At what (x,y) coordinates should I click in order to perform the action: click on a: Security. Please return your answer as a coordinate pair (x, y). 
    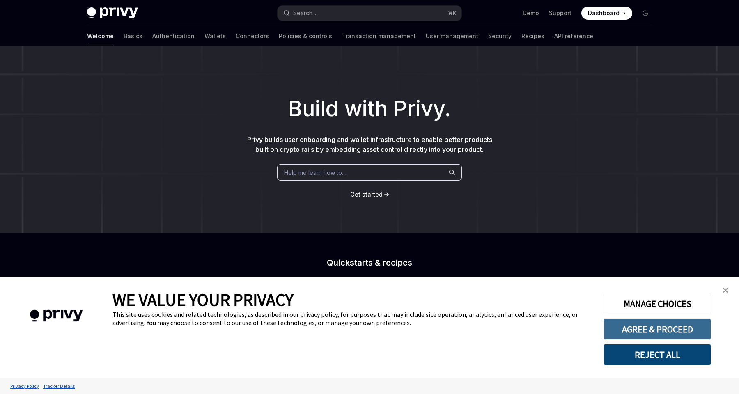
    Looking at the image, I should click on (500, 36).